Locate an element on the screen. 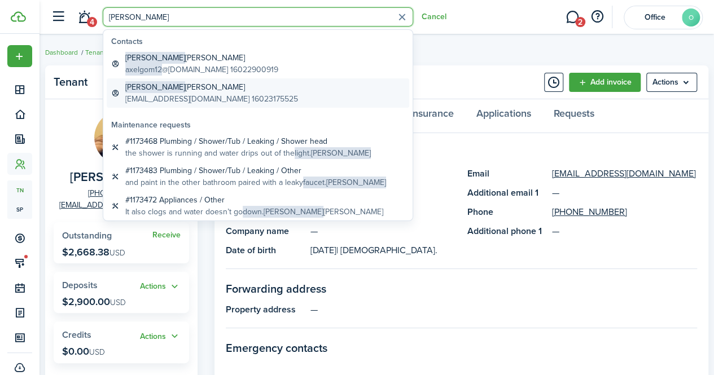  global-search-item-title: #1173483 Plumbing / Shower/Tub / Leaking / Other is located at coordinates (256, 170).